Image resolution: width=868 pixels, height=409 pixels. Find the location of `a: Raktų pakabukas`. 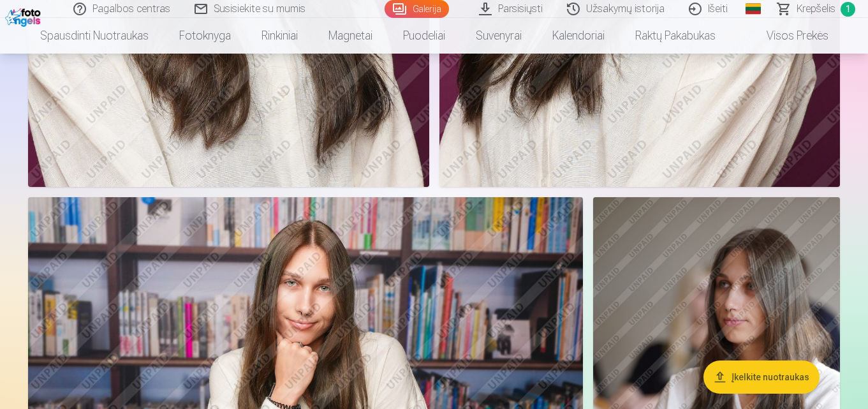

a: Raktų pakabukas is located at coordinates (675, 36).